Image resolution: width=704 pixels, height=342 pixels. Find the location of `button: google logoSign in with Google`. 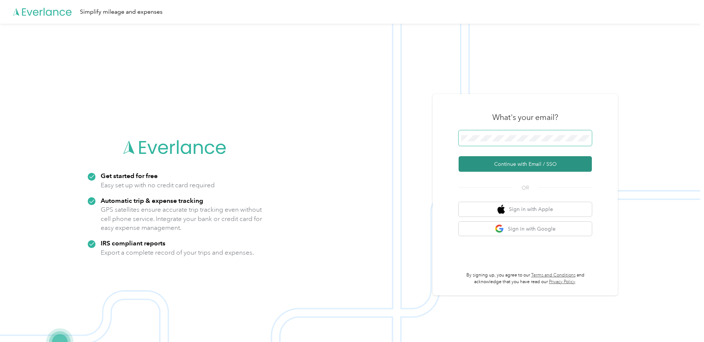

button: google logoSign in with Google is located at coordinates (525, 229).